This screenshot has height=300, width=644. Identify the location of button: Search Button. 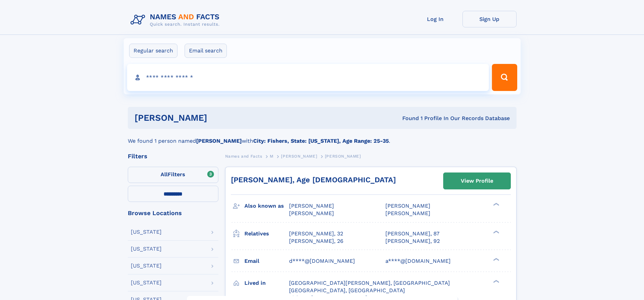
(505, 78).